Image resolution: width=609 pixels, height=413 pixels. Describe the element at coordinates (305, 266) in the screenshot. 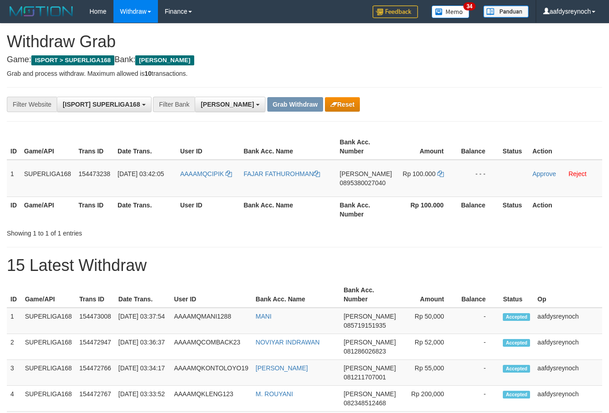

I see `h1: 15 Latest Withdraw` at that location.